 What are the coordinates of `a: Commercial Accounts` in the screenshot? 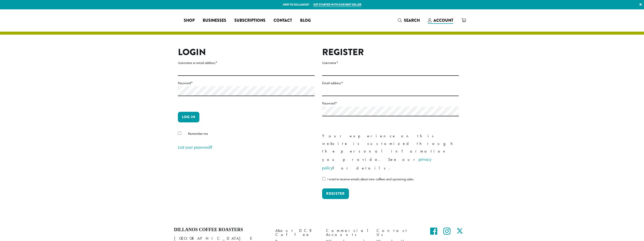 It's located at (347, 233).